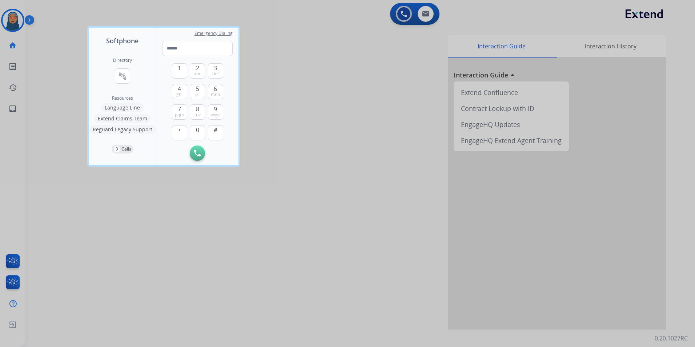 The width and height of the screenshot is (695, 347). What do you see at coordinates (197, 94) in the screenshot?
I see `span: jkl` at bounding box center [197, 94].